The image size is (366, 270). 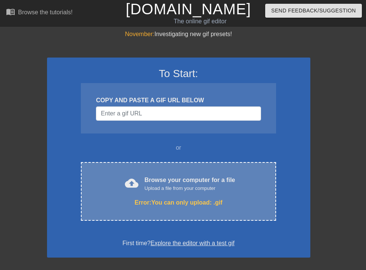 I want to click on span: menu_book, so click(x=11, y=12).